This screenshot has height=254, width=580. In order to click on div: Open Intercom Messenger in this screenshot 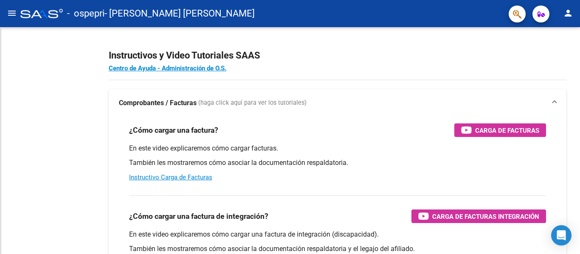, I will do `click(561, 235)`.